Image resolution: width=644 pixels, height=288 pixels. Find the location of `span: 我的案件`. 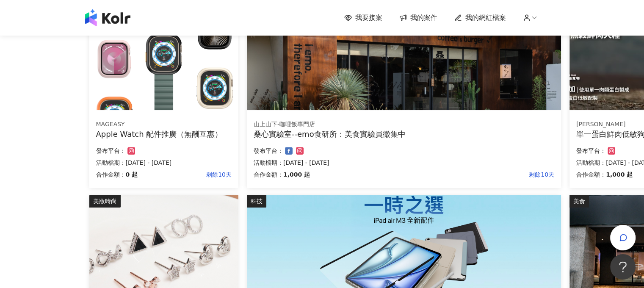

span: 我的案件 is located at coordinates (423, 18).